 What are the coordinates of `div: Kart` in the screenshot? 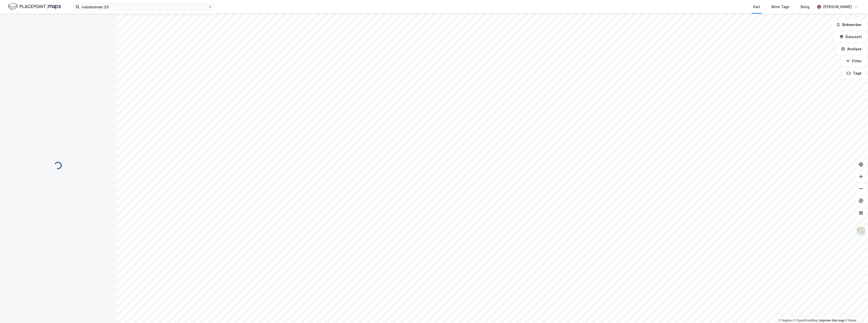 It's located at (757, 7).